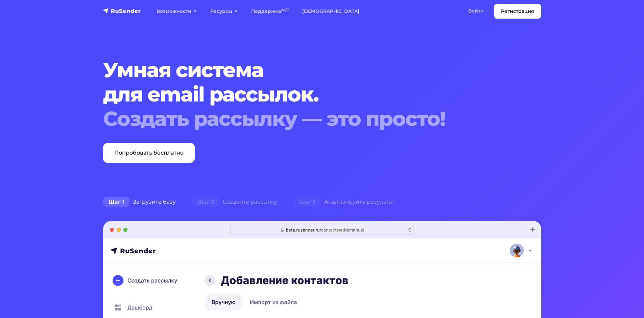 This screenshot has height=318, width=644. What do you see at coordinates (285, 10) in the screenshot?
I see `sup: 24/7` at bounding box center [285, 10].